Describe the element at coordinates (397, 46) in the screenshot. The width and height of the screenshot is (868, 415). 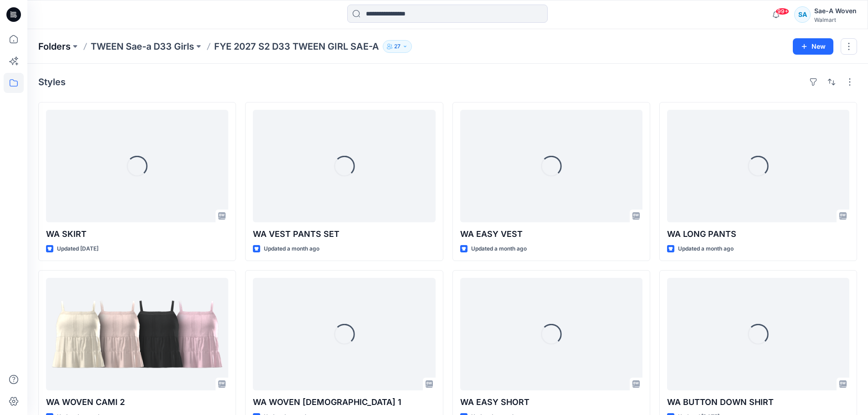
I see `p: 27` at that location.